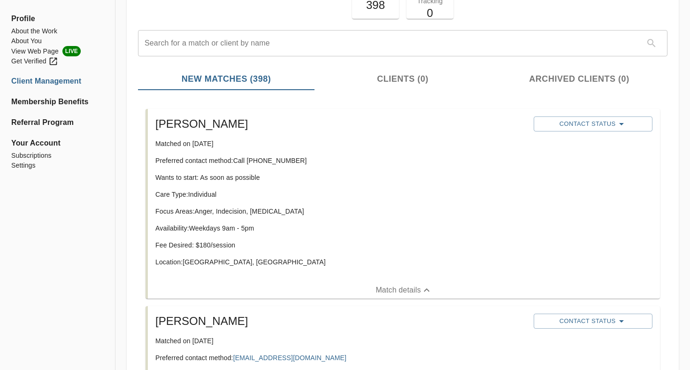  What do you see at coordinates (35, 61) in the screenshot?
I see `div: Get Verified` at bounding box center [35, 61].